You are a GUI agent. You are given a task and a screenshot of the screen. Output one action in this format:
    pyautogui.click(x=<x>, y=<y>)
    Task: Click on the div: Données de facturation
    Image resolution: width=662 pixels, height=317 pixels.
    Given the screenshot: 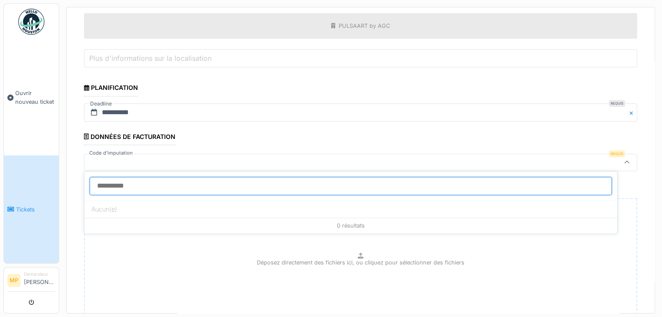 What is the action you would take?
    pyautogui.click(x=130, y=138)
    